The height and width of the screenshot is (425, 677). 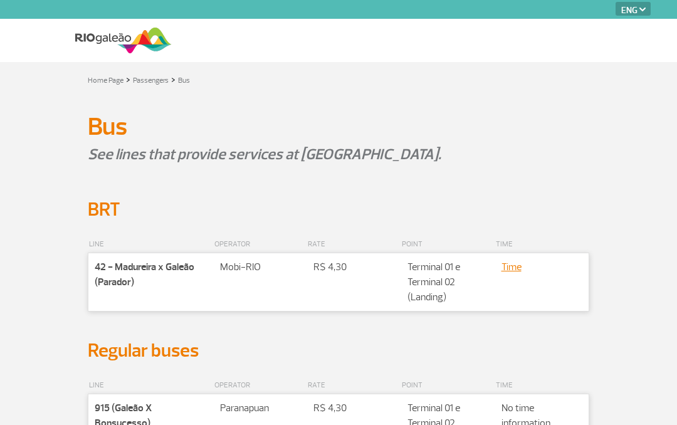 I want to click on strong: 42 - Madureira x Galeão (Parador), so click(x=144, y=275).